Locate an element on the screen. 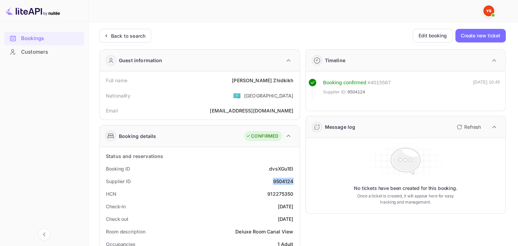 Image resolution: width=518 pixels, height=246 pixels. div: Email is located at coordinates (112, 111).